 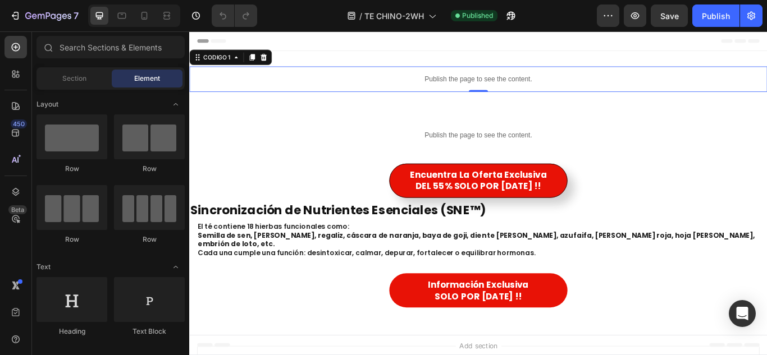 What do you see at coordinates (76, 16) in the screenshot?
I see `p: 7` at bounding box center [76, 16].